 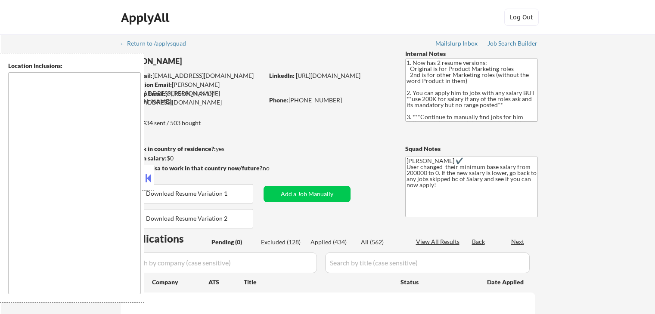 What do you see at coordinates (157, 44) in the screenshot?
I see `a: ← Return to /applysquad` at bounding box center [157, 44].